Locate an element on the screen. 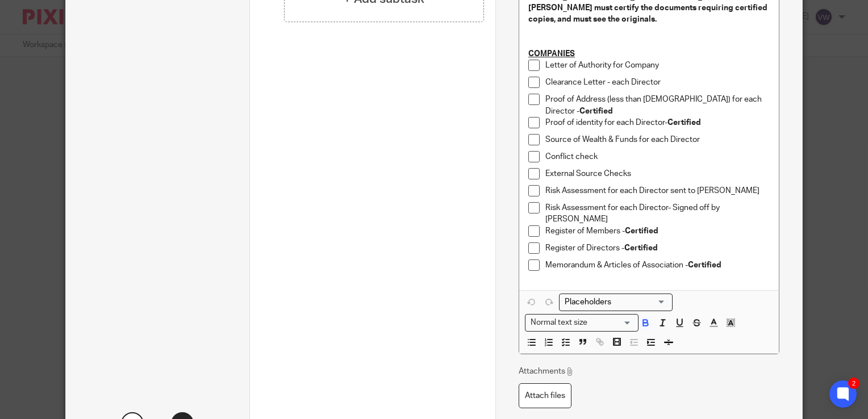  p: External Source Checks is located at coordinates (657, 174).